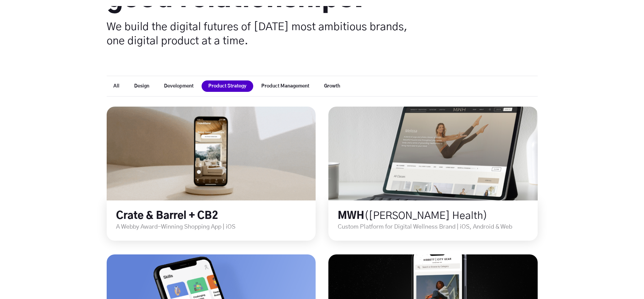  What do you see at coordinates (215, 227) in the screenshot?
I see `p: A Webby Award-Winning Shopping App | iOS` at bounding box center [215, 227].